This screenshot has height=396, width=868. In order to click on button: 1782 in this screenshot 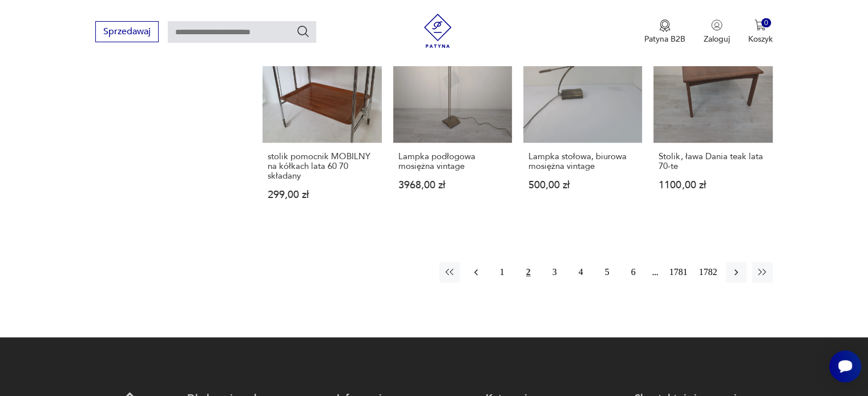, I will do `click(708, 272)`.